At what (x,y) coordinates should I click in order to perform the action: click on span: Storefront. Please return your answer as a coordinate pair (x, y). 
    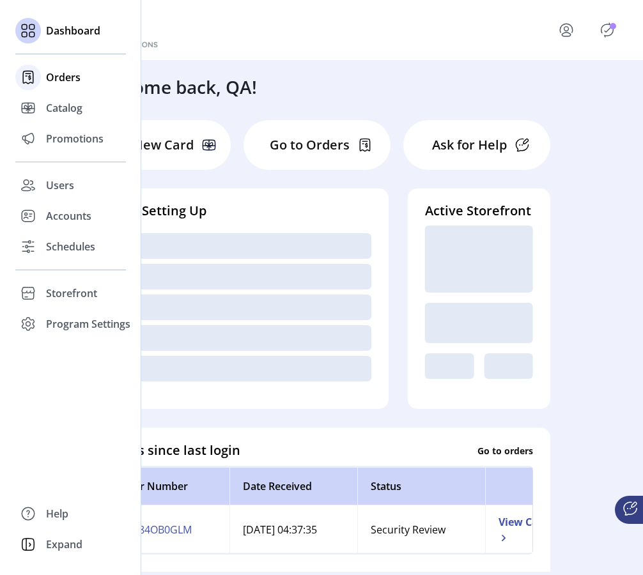
    Looking at the image, I should click on (72, 293).